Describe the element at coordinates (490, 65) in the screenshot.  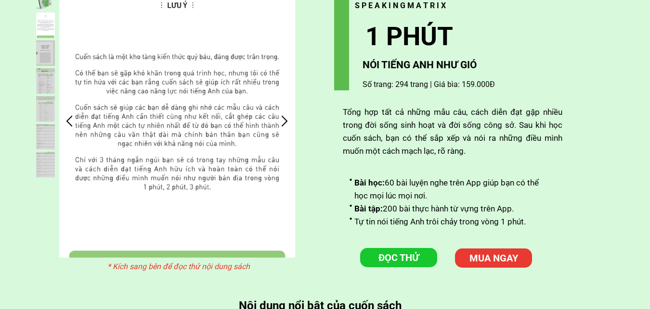
I see `h3: NÓI TIẾNG ANH NHƯ GIÓ` at that location.